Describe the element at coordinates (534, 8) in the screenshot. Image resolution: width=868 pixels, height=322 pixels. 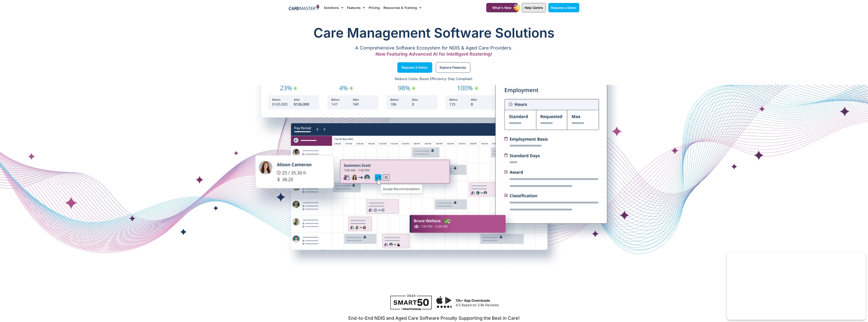
I see `span: Help Centre` at that location.